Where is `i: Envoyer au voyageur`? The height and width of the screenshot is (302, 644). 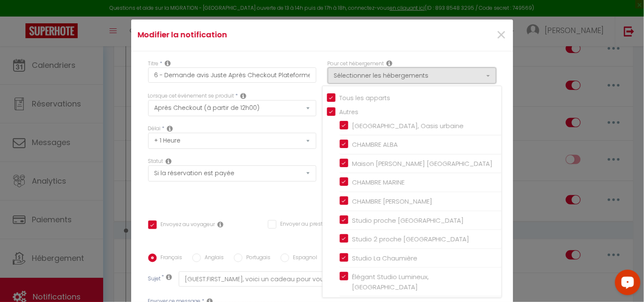
i: Envoyer au voyageur is located at coordinates (221, 225).